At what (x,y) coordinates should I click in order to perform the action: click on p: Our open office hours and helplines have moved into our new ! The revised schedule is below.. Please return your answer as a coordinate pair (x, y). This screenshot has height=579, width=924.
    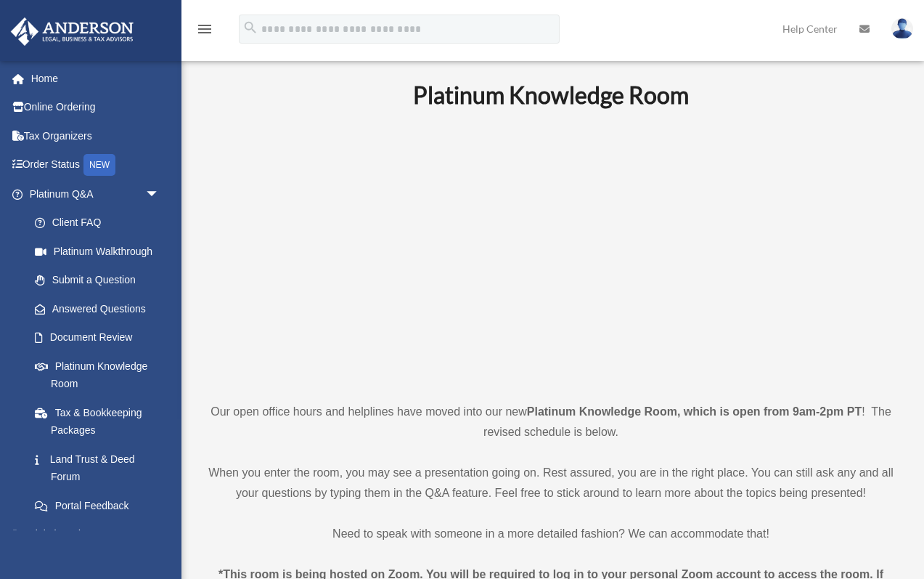
    Looking at the image, I should click on (551, 422).